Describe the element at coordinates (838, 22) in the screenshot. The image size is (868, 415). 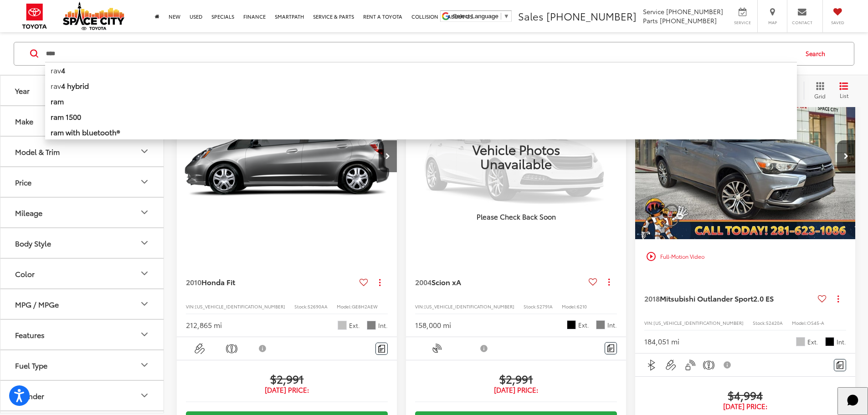
I see `span: Saved` at that location.